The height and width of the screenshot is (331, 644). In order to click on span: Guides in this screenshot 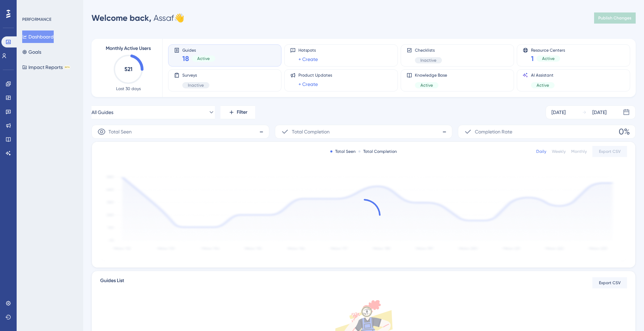, I will do `click(199, 50)`.